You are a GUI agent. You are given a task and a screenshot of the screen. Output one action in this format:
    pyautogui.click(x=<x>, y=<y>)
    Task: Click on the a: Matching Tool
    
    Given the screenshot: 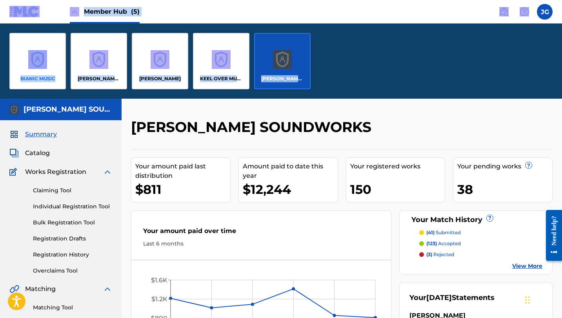 What is the action you would take?
    pyautogui.click(x=73, y=308)
    